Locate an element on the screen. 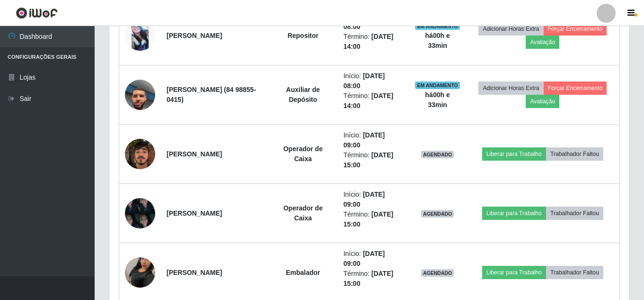 The height and width of the screenshot is (300, 644). strong: Repositor is located at coordinates (303, 36).